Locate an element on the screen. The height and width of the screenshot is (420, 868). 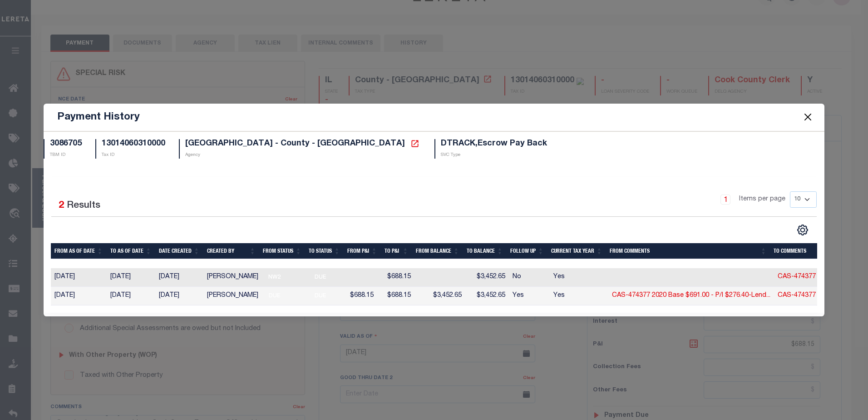
th: Created By: activate to sort column ascending is located at coordinates (231, 251).